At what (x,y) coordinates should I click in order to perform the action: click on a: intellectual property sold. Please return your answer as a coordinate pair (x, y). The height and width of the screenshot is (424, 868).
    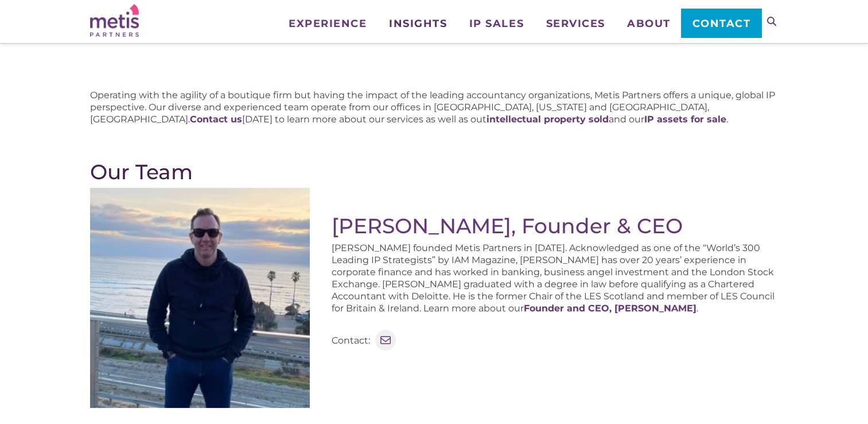
    Looking at the image, I should click on (547, 119).